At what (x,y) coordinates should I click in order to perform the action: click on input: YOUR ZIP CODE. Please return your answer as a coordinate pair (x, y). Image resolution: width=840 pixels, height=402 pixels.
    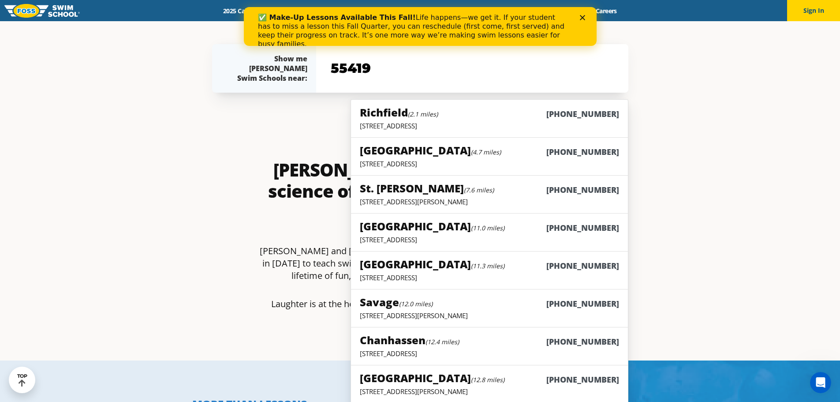
    Looking at the image, I should click on (473, 68).